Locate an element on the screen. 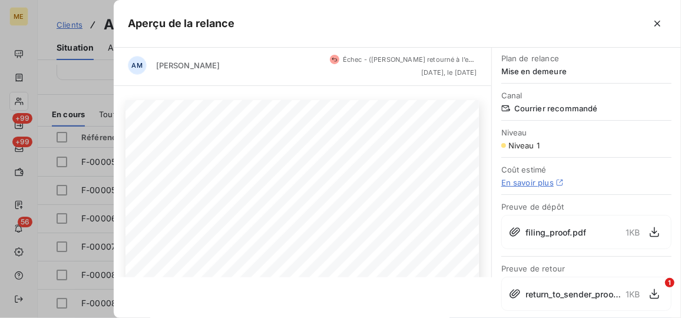 The image size is (681, 318). span: Coût estimé is located at coordinates (586, 170).